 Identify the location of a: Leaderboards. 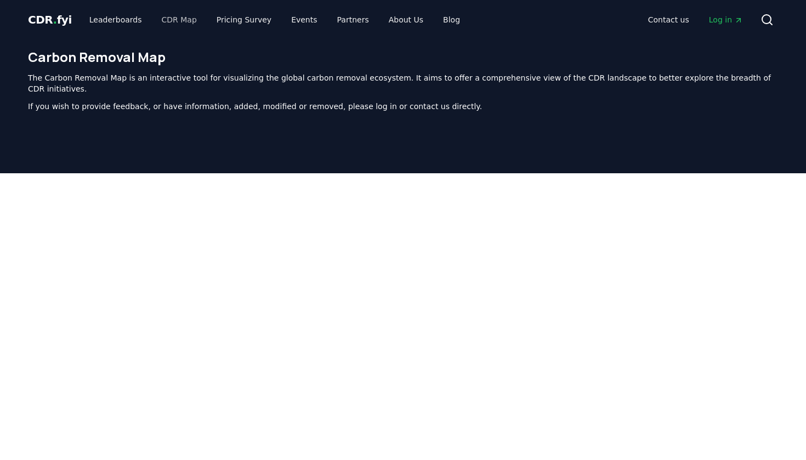
(116, 20).